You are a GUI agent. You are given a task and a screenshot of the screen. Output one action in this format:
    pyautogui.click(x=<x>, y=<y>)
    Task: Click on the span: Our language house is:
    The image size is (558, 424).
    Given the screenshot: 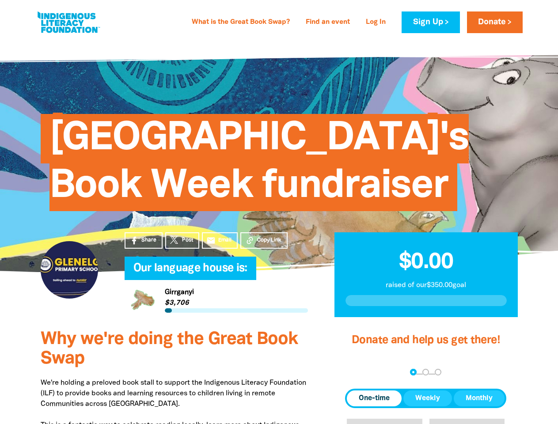 What is the action you would take?
    pyautogui.click(x=190, y=272)
    